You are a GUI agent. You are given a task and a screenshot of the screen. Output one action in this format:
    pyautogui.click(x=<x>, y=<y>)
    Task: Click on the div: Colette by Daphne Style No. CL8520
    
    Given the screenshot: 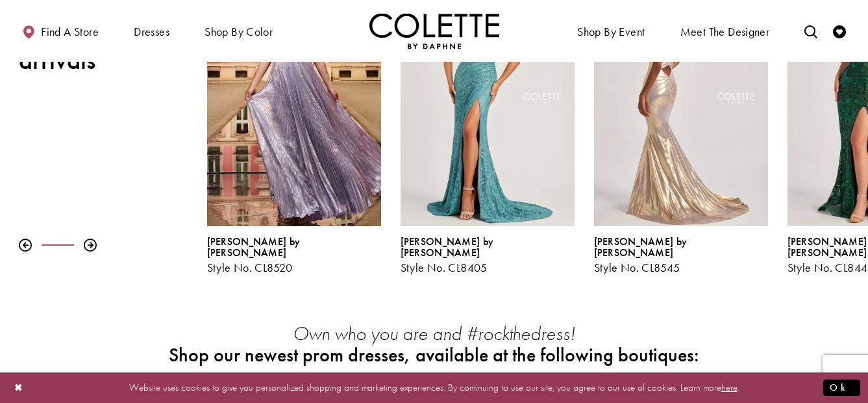 What is the action you would take?
    pyautogui.click(x=294, y=255)
    